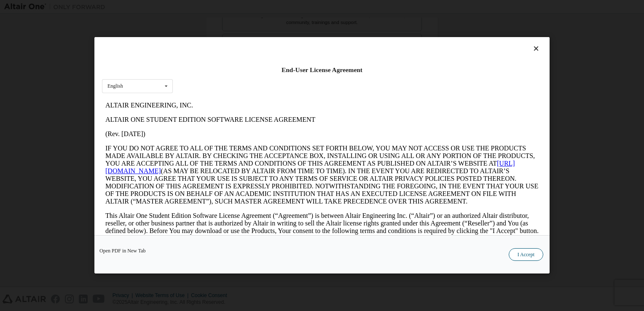 Image resolution: width=644 pixels, height=311 pixels. Describe the element at coordinates (220, 129) in the screenshot. I see `p: This Altair One Student Edition Software License Agreement (“Agreement”) is between Altair Engine...` at that location.